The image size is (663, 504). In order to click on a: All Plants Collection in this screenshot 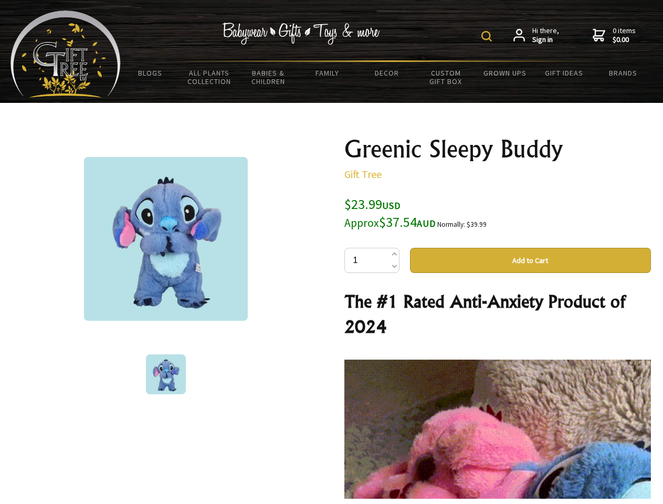, I will do `click(209, 77)`.